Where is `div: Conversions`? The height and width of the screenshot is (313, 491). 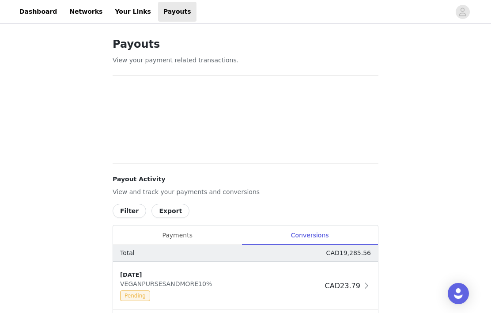
div: Conversions is located at coordinates (310, 235).